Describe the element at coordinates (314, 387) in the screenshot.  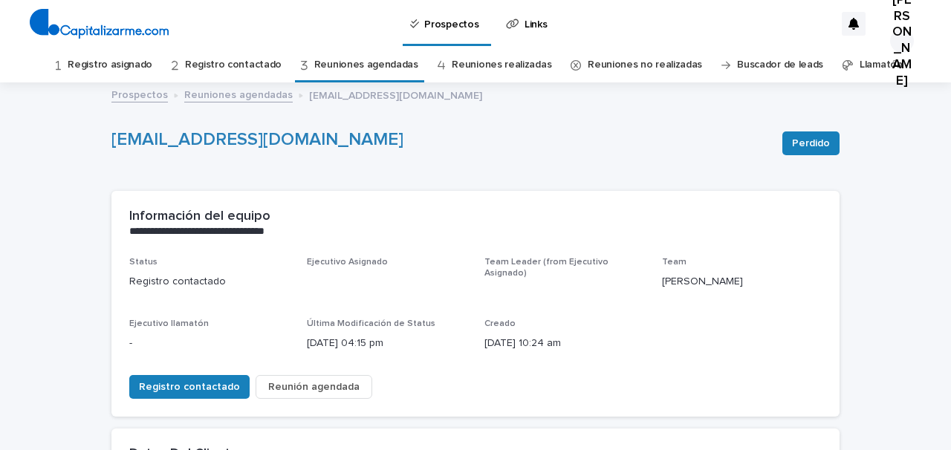
I see `button: Reunión agendada` at that location.